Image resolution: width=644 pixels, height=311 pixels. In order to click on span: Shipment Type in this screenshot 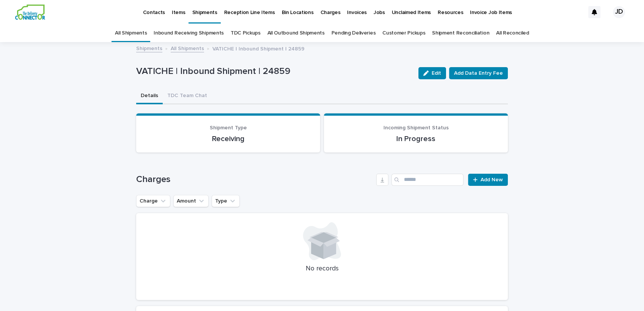, I will do `click(228, 128)`.